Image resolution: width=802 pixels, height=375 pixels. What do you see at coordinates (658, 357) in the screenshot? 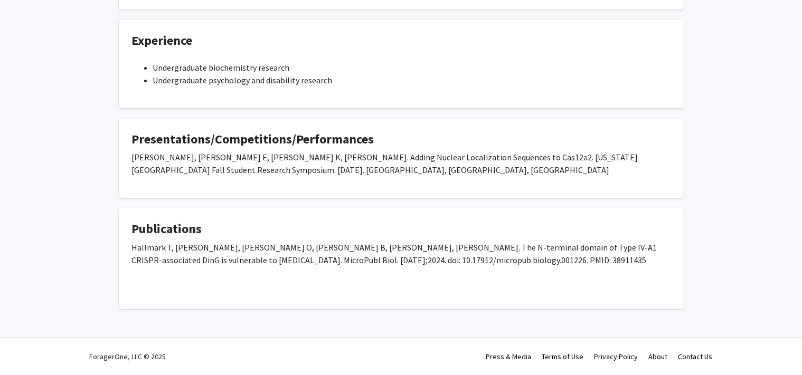
I see `a: About` at bounding box center [658, 357].